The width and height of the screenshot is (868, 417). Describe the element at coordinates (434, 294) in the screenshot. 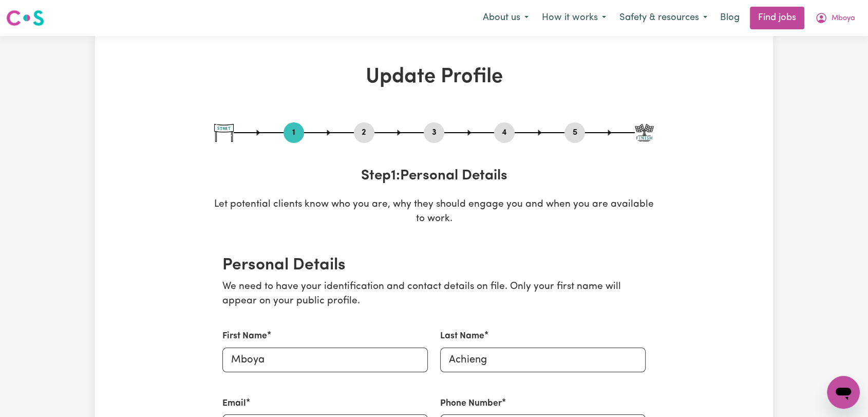

I see `p: We need to have your identification and contact details on file. Only your first name will appear...` at that location.